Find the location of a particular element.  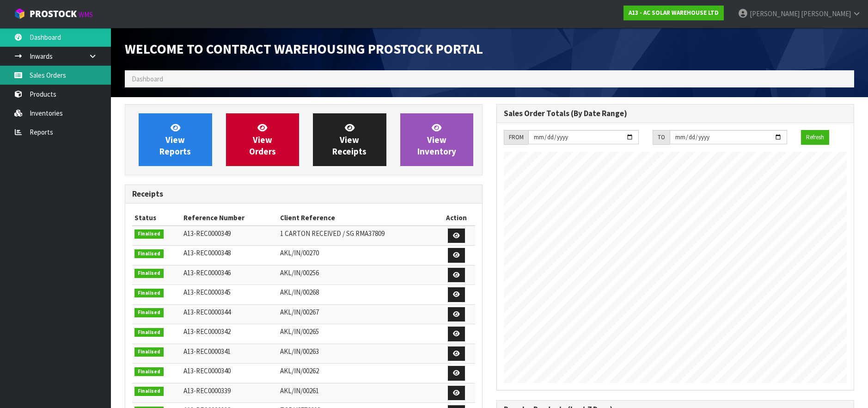

span: View Orders is located at coordinates (263, 139).